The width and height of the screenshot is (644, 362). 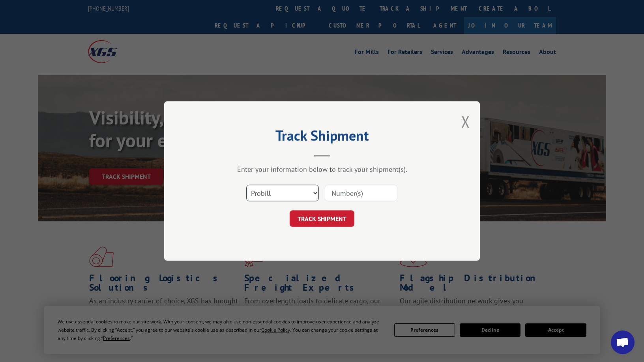 I want to click on div: Open chat, so click(x=623, y=343).